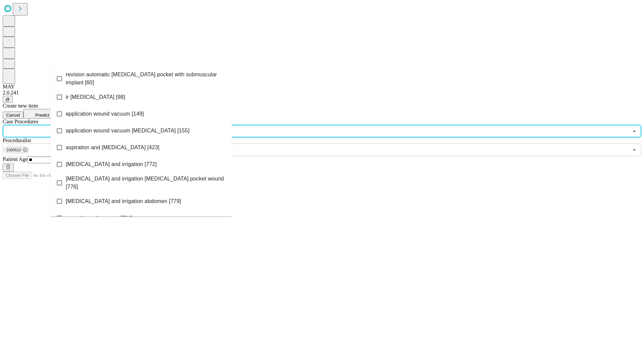  Describe the element at coordinates (17, 140) in the screenshot. I see `span: Proceduralist` at that location.